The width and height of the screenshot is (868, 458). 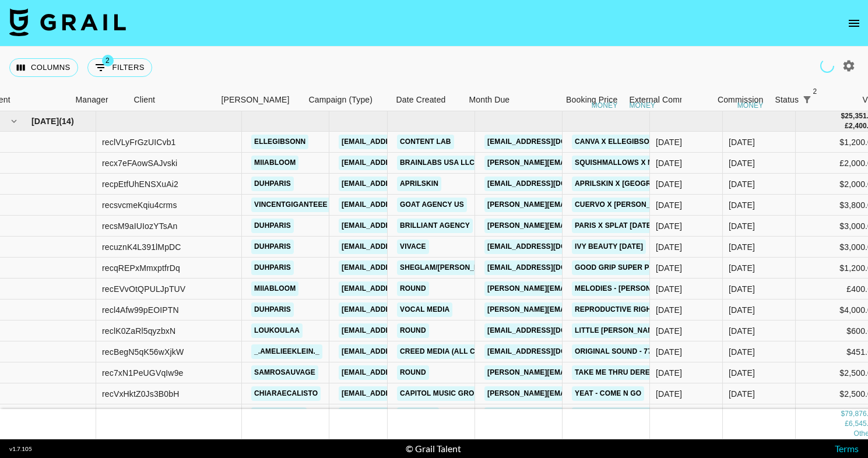 What do you see at coordinates (286, 394) in the screenshot?
I see `a: chiaraecalisto` at bounding box center [286, 394].